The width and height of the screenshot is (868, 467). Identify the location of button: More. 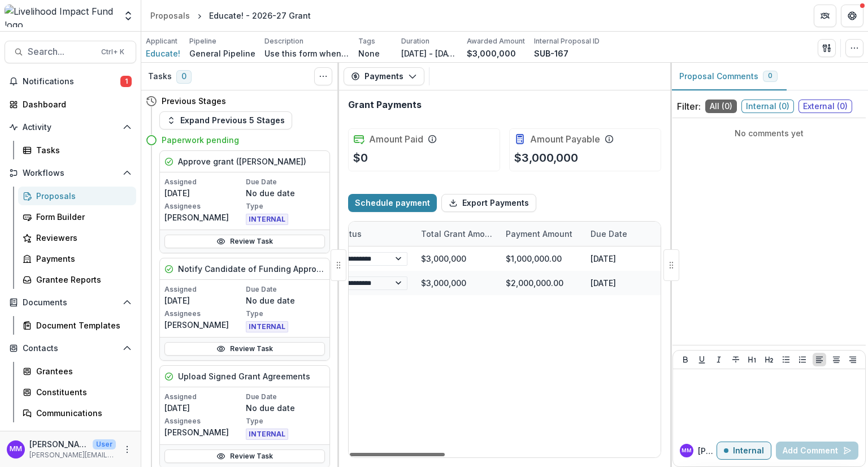
(127, 449).